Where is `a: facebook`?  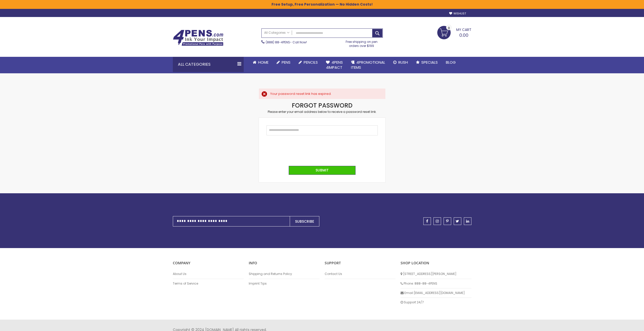 a: facebook is located at coordinates (428, 221).